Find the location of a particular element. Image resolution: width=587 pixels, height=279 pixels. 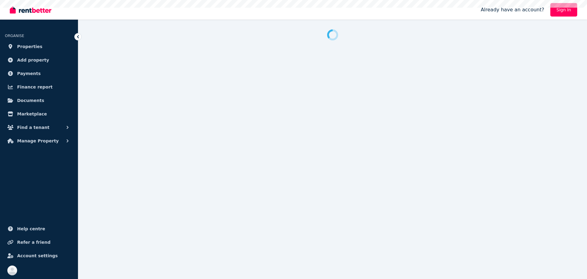

span: Properties is located at coordinates (30, 46).